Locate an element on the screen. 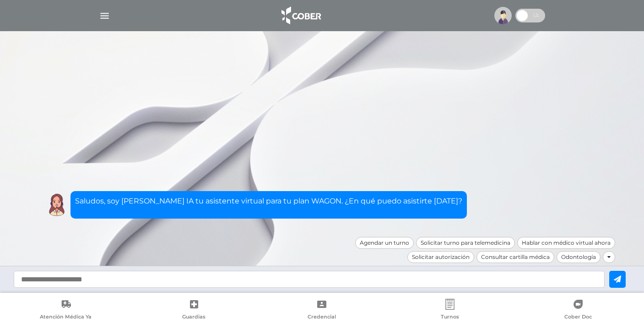 The width and height of the screenshot is (644, 324). span: Credencial is located at coordinates (322, 317).